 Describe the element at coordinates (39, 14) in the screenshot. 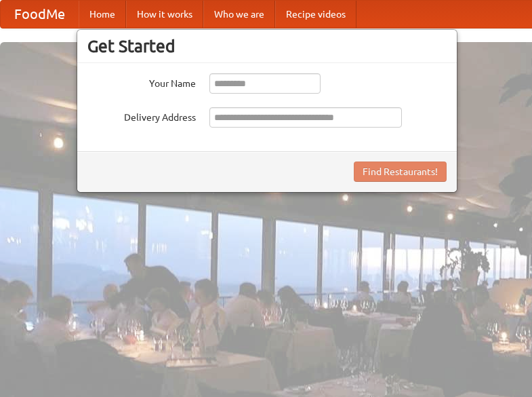

I see `a: FoodMe` at that location.